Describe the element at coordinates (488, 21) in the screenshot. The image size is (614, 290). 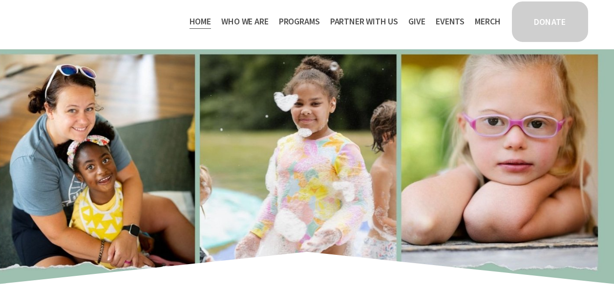
I see `a: Merch` at that location.